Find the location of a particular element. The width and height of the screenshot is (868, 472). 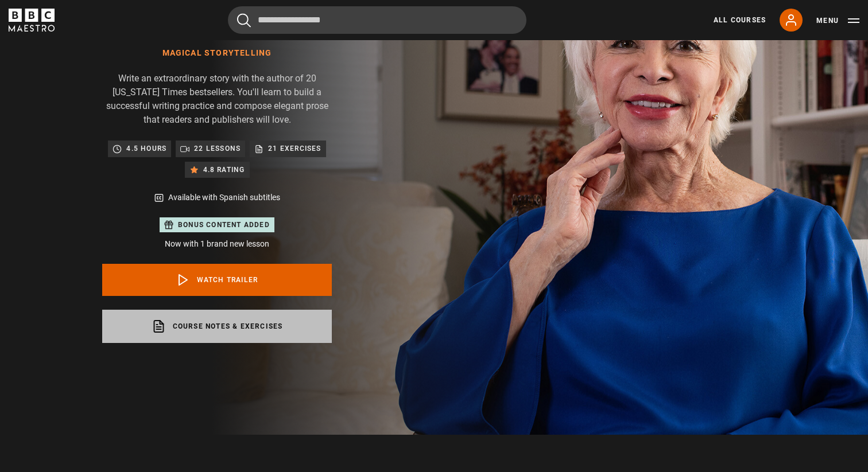

button: Submit the search query is located at coordinates (244, 20).